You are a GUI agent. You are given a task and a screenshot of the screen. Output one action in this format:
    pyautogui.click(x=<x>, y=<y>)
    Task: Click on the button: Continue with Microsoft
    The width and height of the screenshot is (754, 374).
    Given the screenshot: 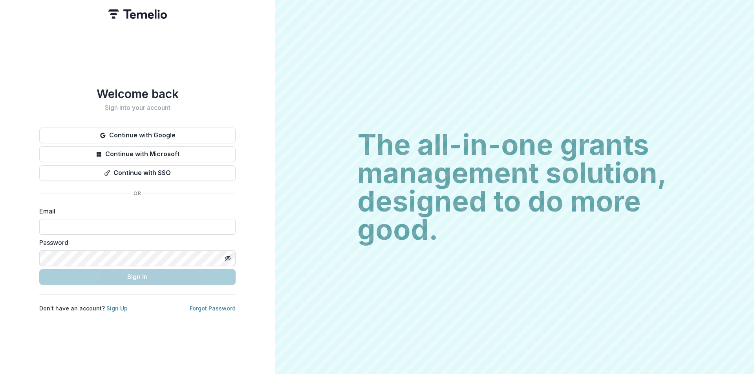 What is the action you would take?
    pyautogui.click(x=137, y=154)
    